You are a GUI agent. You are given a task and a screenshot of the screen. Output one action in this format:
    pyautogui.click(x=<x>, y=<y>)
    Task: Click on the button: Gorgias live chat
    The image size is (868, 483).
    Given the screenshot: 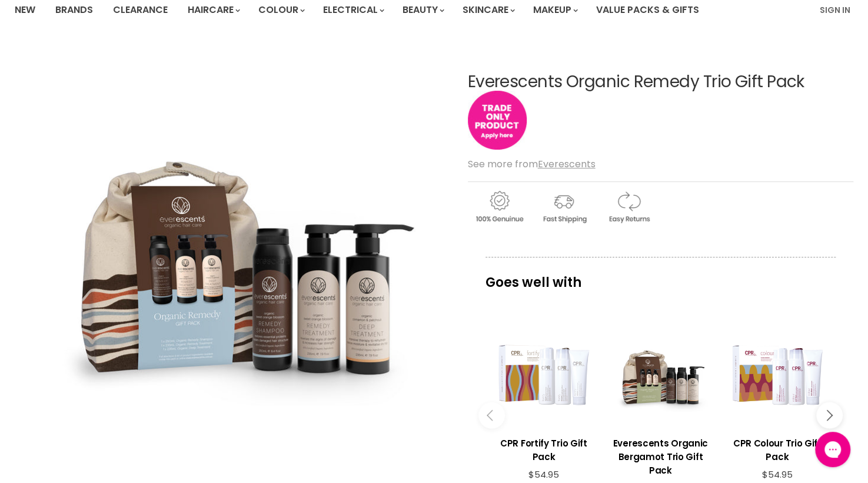 What is the action you would take?
    pyautogui.click(x=24, y=22)
    